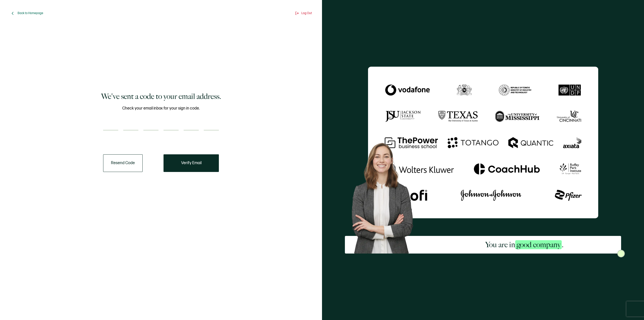  I want to click on img: Sertifier We've sent a code to your email address., so click(483, 142).